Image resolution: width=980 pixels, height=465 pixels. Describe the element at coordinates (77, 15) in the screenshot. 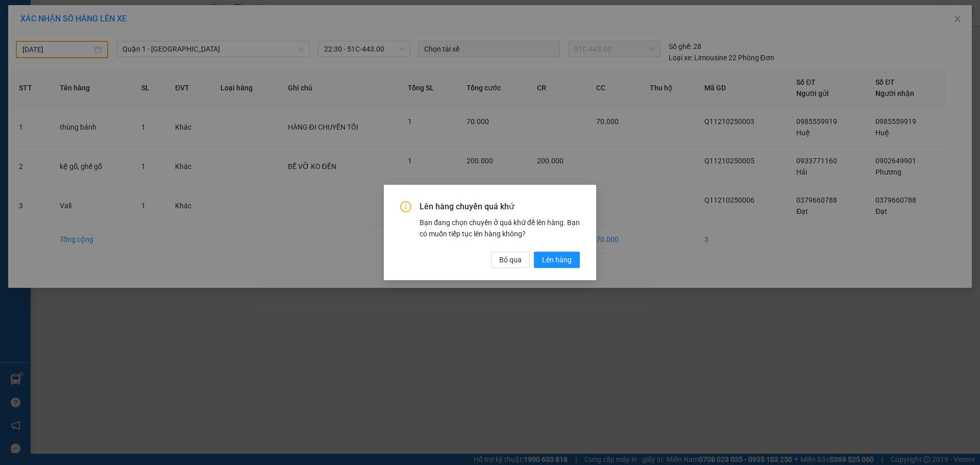

I see `li: Bình Minh Tải` at that location.